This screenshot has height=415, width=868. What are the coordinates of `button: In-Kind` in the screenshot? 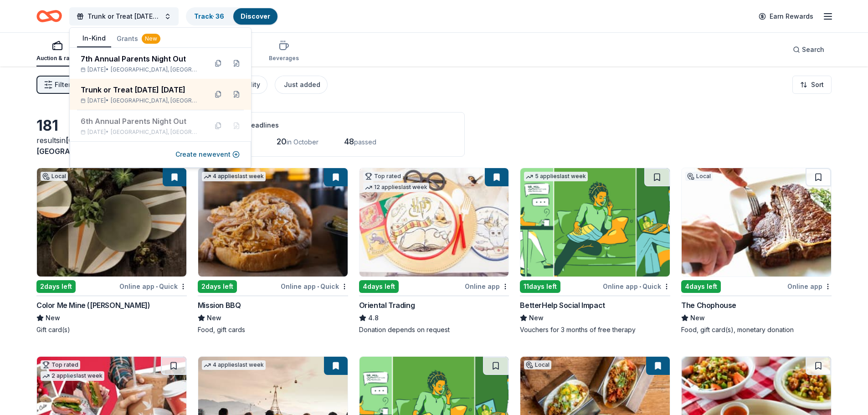 It's located at (94, 39).